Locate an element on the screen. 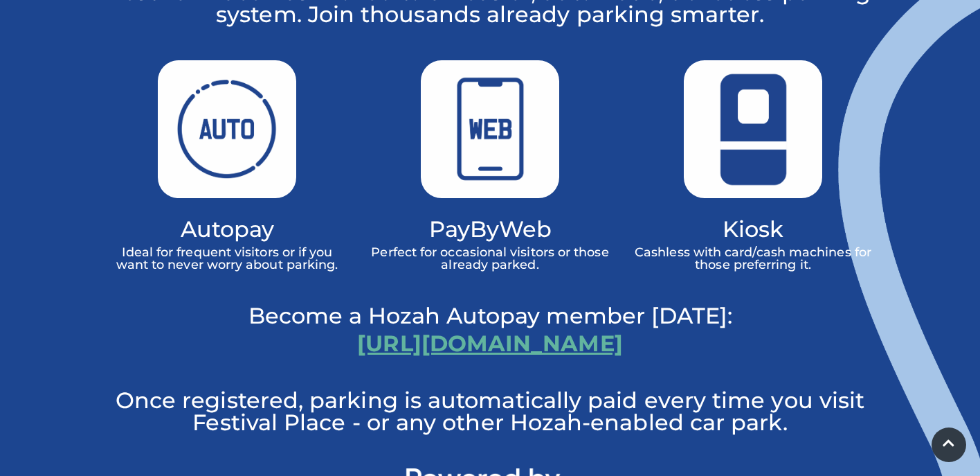  p: Perfect for occasional visitors or those already parked. is located at coordinates (490, 258).